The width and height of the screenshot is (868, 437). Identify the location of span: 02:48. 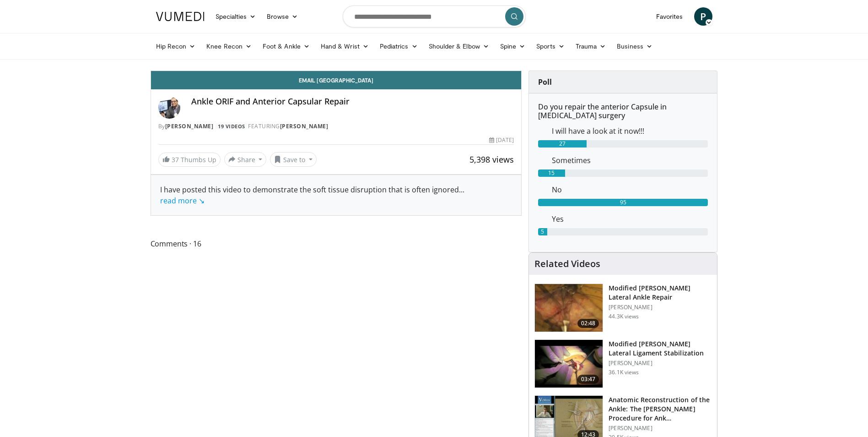
(588, 324).